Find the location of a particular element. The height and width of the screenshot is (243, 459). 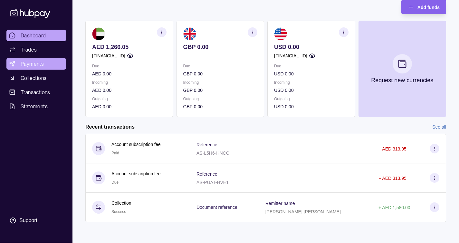

p: Remitter name is located at coordinates (280, 203).